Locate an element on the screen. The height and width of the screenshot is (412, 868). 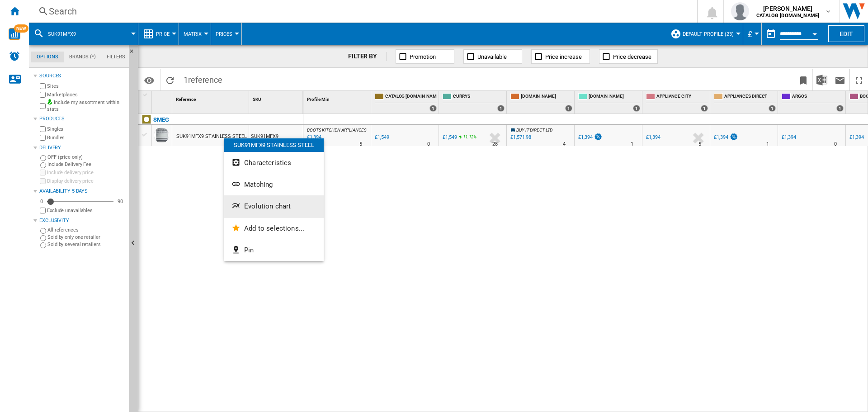
span: Add to selections... is located at coordinates (274, 228).